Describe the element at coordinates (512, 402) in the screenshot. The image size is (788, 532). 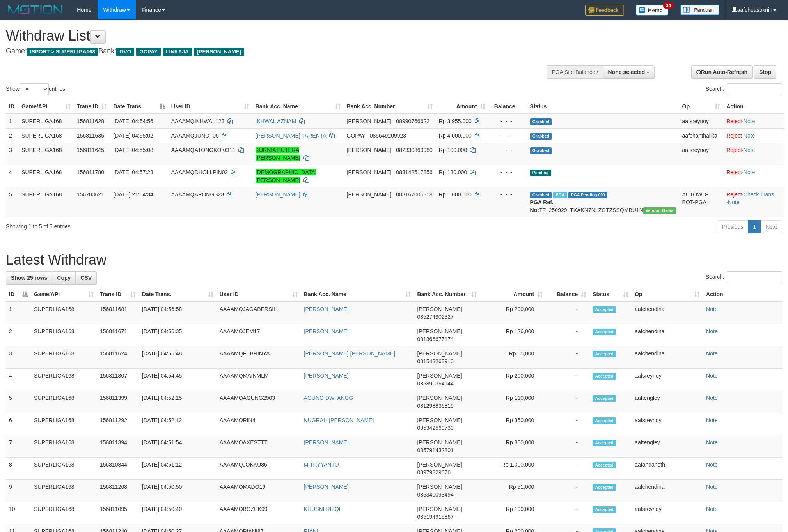
I see `td: Rp 110,000` at that location.